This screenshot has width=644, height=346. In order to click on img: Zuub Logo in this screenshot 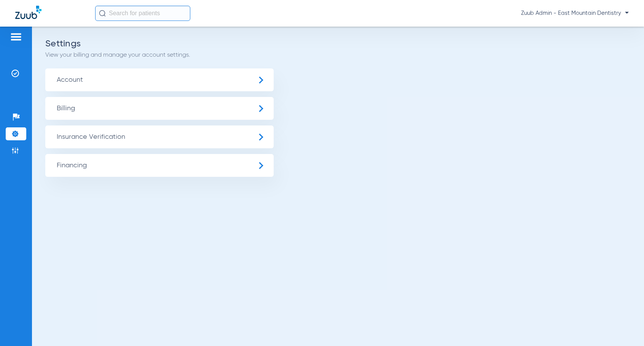, I will do `click(28, 12)`.